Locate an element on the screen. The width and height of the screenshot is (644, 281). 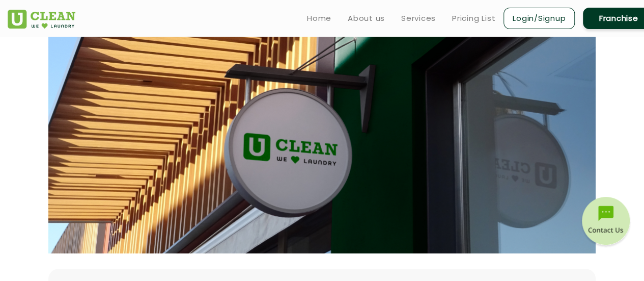
a: Login/Signup is located at coordinates (539, 18).